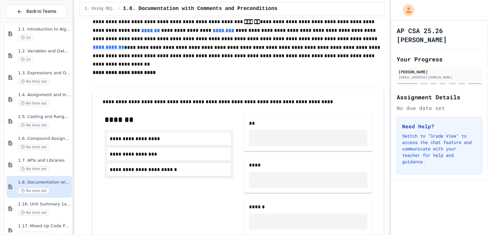  What do you see at coordinates (36, 11) in the screenshot?
I see `button: Back to Teams` at bounding box center [36, 11].